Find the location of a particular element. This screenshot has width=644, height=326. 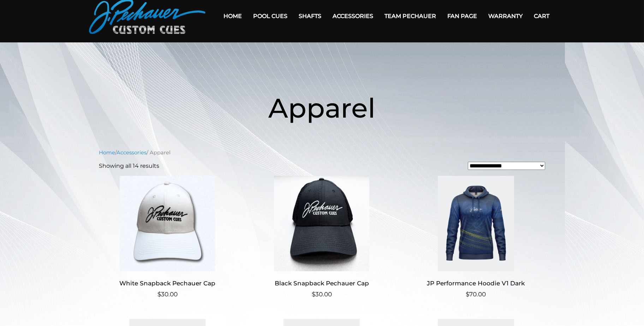

a: Team Pechauer is located at coordinates (410, 16).